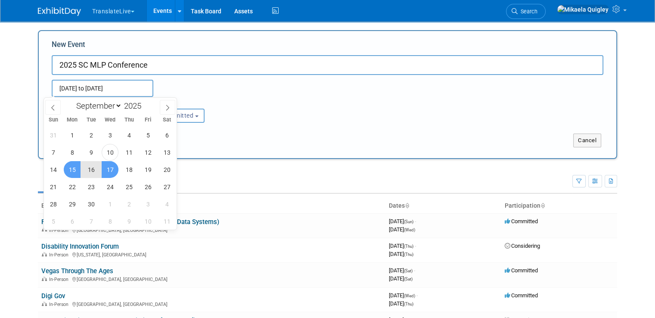  I want to click on a: Upcoming30, so click(63, 183).